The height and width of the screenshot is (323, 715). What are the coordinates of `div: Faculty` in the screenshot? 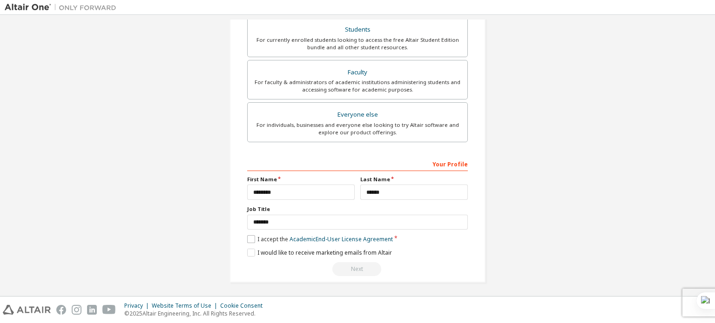 It's located at (357, 73).